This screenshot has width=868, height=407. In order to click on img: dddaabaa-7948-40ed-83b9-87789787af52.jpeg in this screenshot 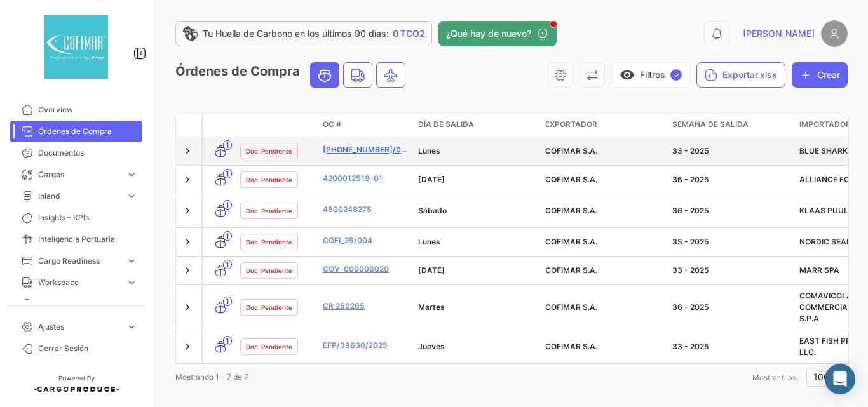, I will do `click(76, 47)`.